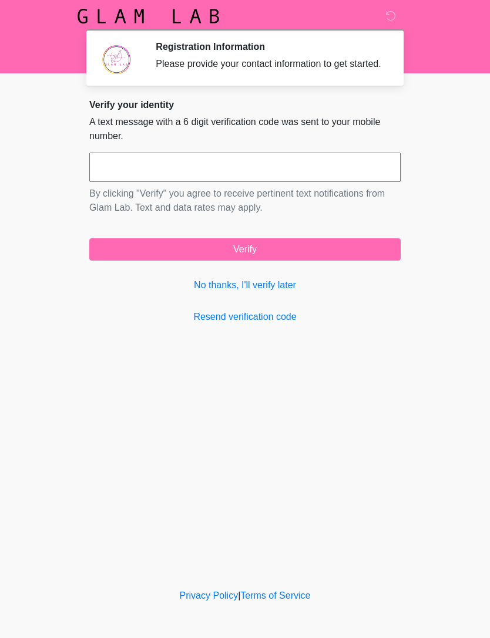 This screenshot has width=490, height=638. What do you see at coordinates (245, 201) in the screenshot?
I see `p: By clicking "Verify" you agree to receive pertinent text notifications from Glam Lab. Text and da...` at bounding box center [245, 201].